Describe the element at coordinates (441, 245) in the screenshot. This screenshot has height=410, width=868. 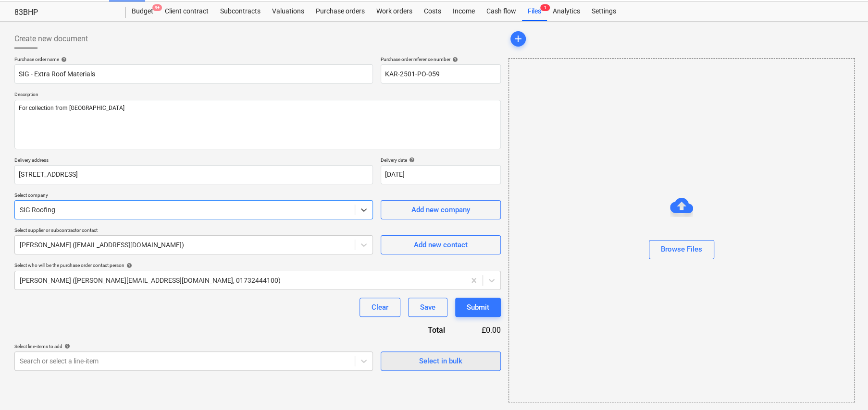
I see `button: Add new contact` at that location.